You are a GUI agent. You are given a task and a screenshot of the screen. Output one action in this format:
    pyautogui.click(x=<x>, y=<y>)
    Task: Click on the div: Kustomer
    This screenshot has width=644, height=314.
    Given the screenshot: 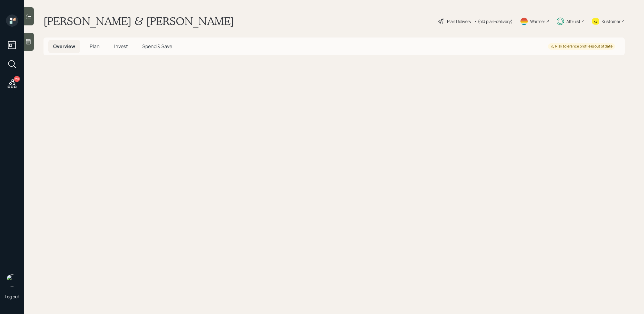 What is the action you would take?
    pyautogui.click(x=611, y=21)
    